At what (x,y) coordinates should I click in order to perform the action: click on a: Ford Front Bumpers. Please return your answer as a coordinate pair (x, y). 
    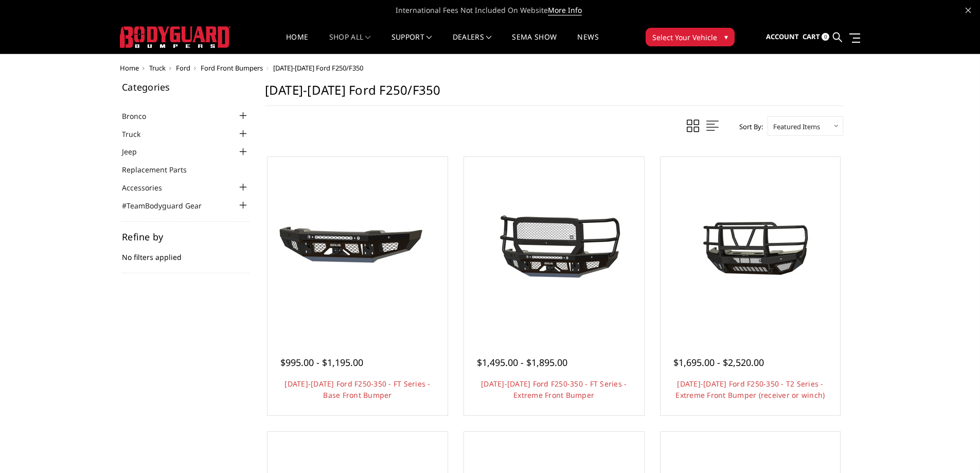
    Looking at the image, I should click on (232, 68).